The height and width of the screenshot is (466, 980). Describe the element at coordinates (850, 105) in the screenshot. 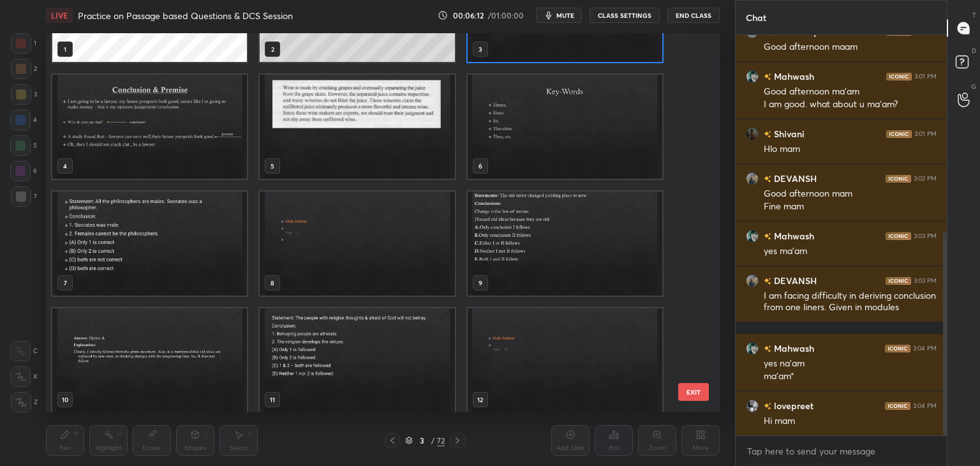

I see `div: I am good. what about u ma'am?` at that location.